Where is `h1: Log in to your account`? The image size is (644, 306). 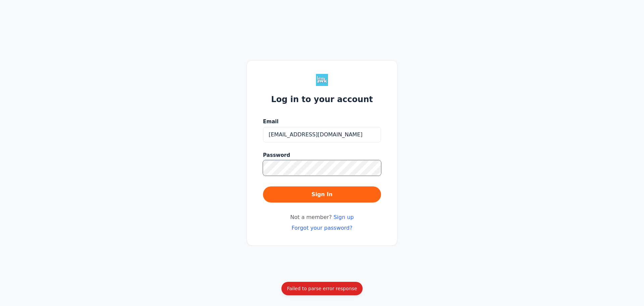
h1: Log in to your account is located at coordinates (322, 100).